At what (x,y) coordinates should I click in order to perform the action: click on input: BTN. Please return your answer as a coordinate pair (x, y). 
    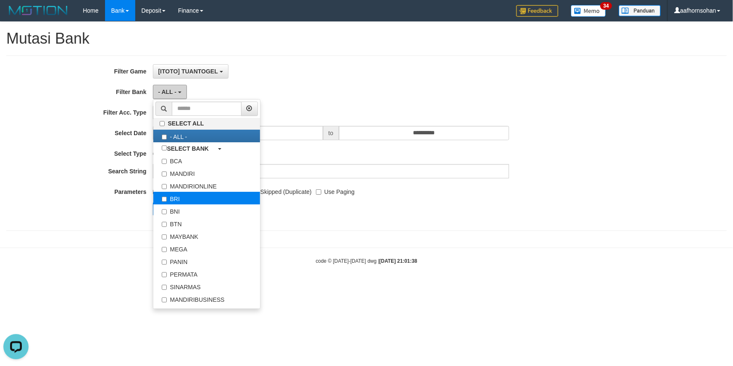
    Looking at the image, I should click on (164, 224).